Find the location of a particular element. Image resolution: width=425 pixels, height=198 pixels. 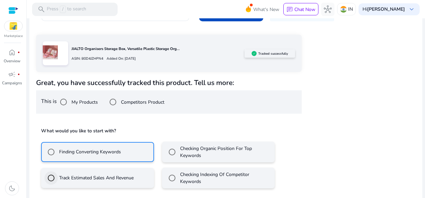

span: keyboard_arrow_down is located at coordinates (412, 9).